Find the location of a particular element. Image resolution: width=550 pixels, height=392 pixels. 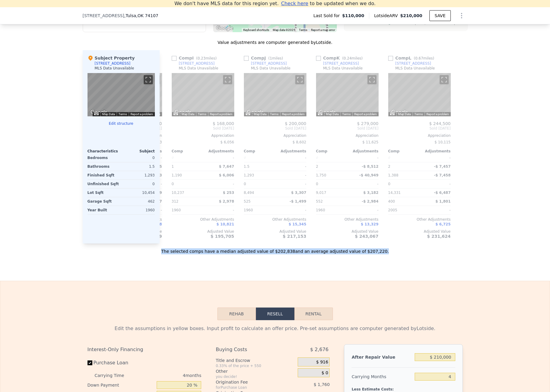

span: 8,494 is located at coordinates (249, 193).